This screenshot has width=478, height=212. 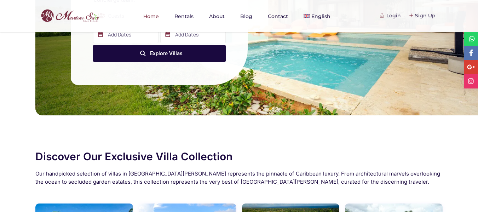 I want to click on span: English, so click(x=321, y=16).